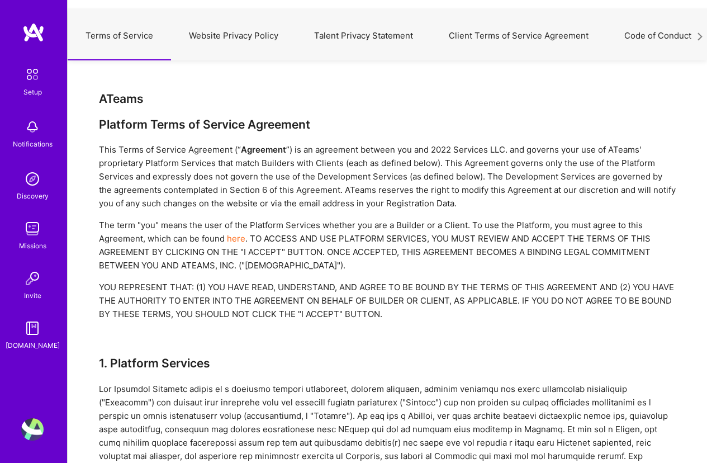  I want to click on i: icon Next, so click(700, 36).